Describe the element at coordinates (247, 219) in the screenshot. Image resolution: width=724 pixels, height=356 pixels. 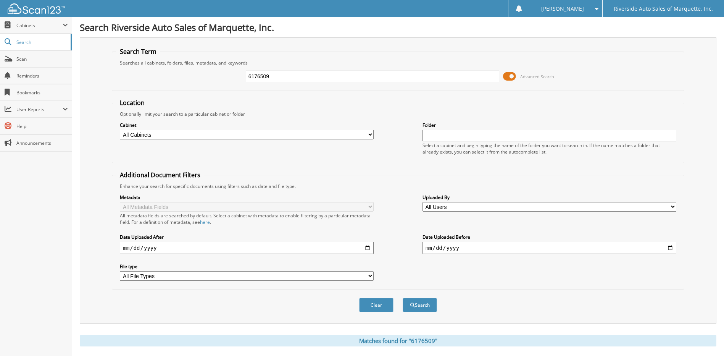
I see `div: All metadata fields are searched by default. Select a cabinet with metadata to enable filtering b...` at that location.